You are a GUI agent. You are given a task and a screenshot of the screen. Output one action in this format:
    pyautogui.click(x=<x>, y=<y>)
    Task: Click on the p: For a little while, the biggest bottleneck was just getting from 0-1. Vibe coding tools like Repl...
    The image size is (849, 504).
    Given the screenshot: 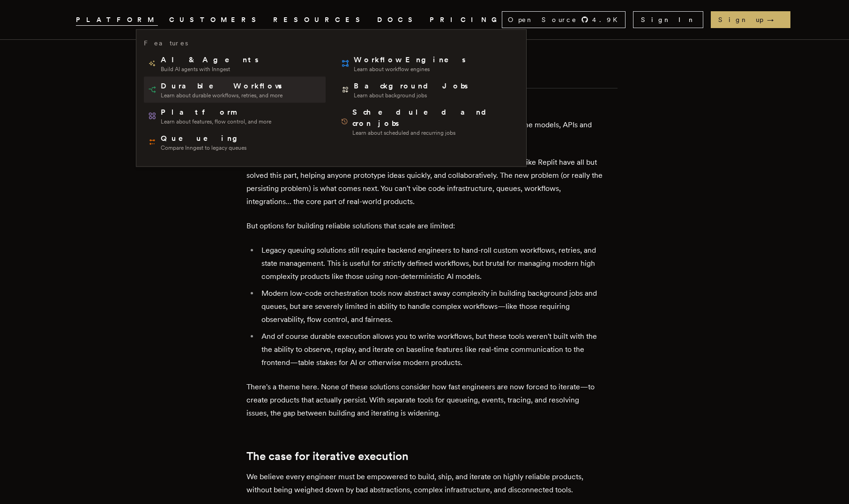 What is the action you would take?
    pyautogui.click(x=424, y=182)
    